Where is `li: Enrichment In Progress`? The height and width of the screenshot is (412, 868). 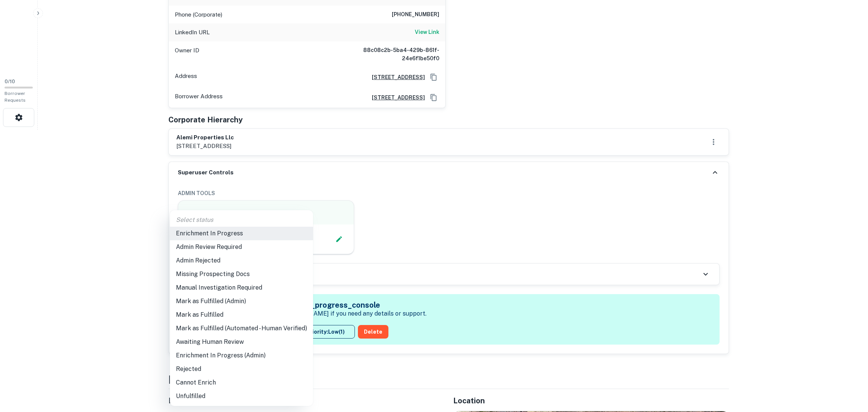
li: Enrichment In Progress is located at coordinates (241, 233).